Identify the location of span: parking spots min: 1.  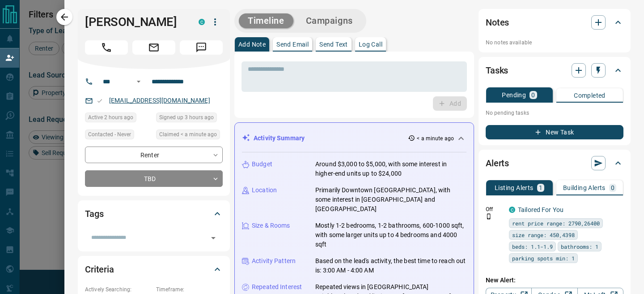
(543, 258).